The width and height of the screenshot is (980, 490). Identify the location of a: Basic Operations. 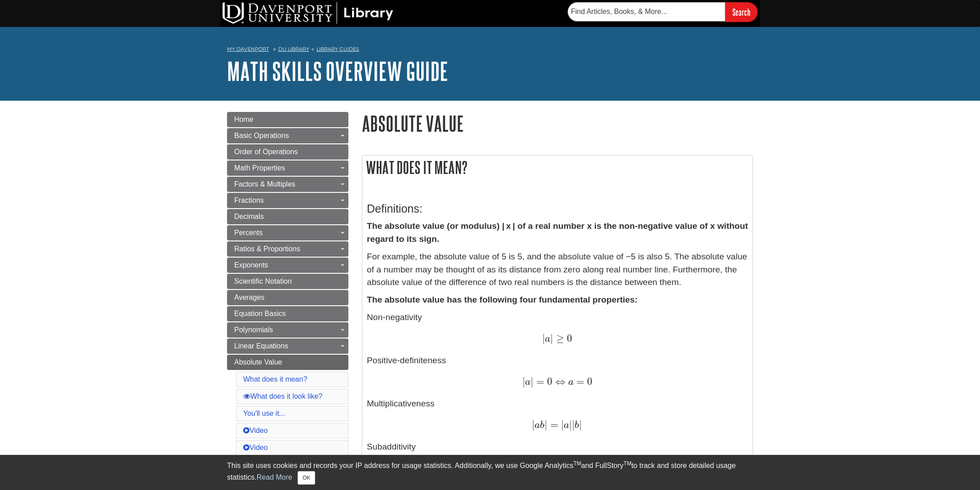
(288, 136).